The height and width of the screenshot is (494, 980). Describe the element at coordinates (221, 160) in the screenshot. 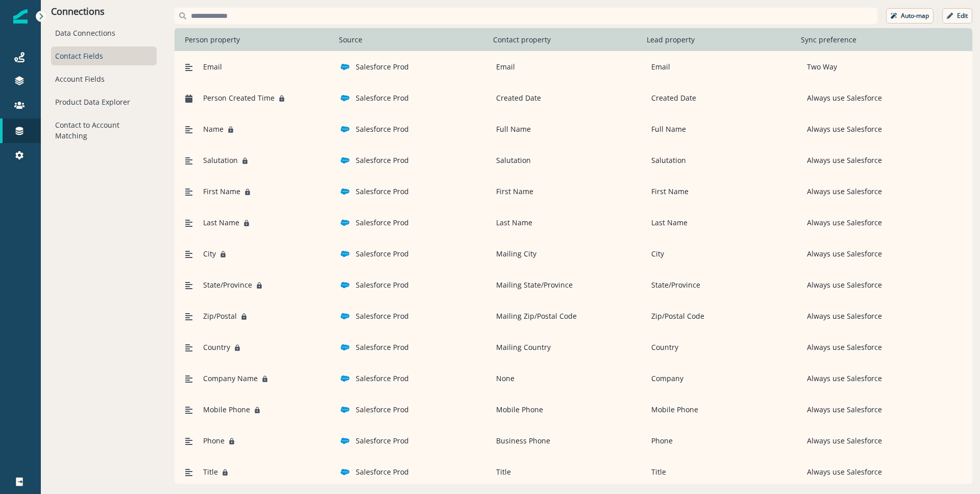

I see `span: Salutation` at that location.